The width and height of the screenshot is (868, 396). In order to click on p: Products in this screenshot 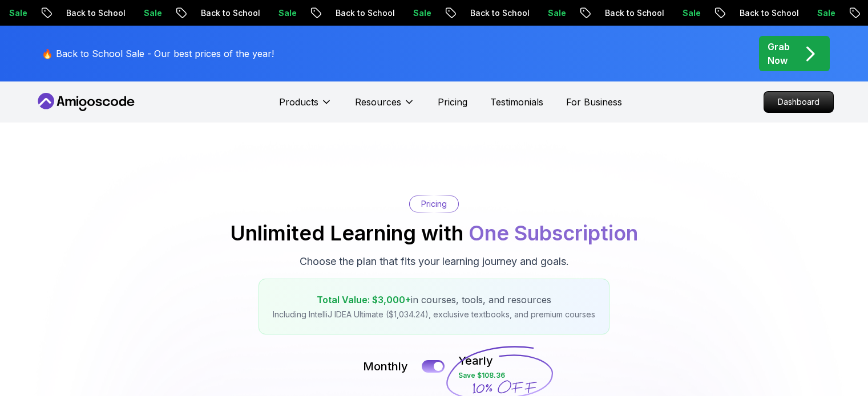, I will do `click(299, 102)`.